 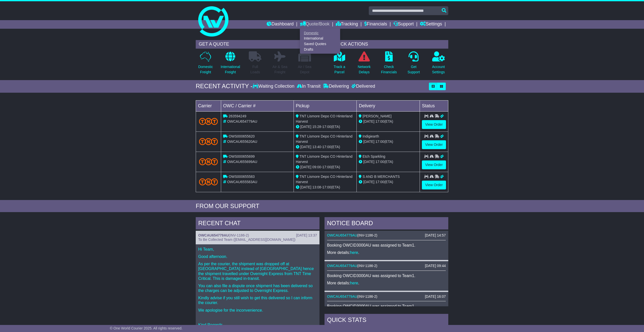 What do you see at coordinates (242, 182) in the screenshot?
I see `span: OWCAU655583AU` at bounding box center [242, 182].